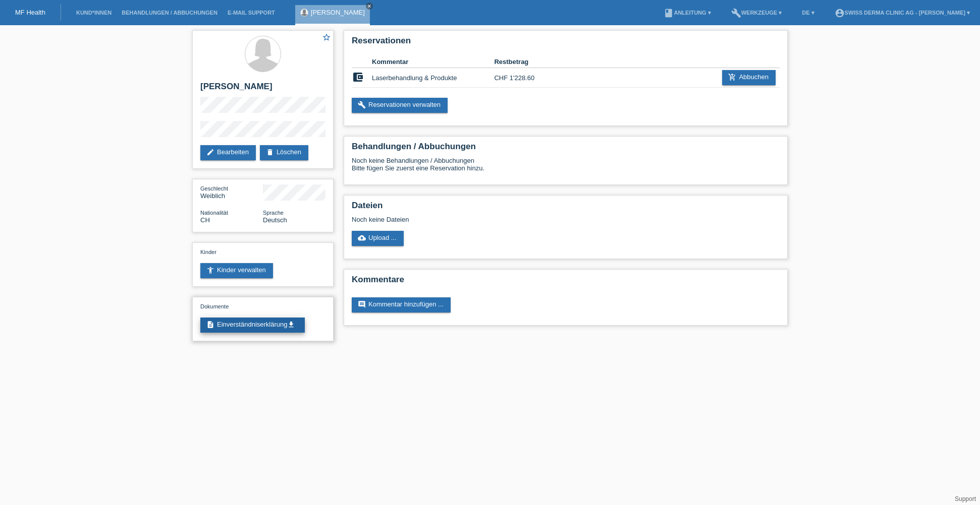 The height and width of the screenshot is (505, 980). I want to click on h2: Kommentare, so click(565, 282).